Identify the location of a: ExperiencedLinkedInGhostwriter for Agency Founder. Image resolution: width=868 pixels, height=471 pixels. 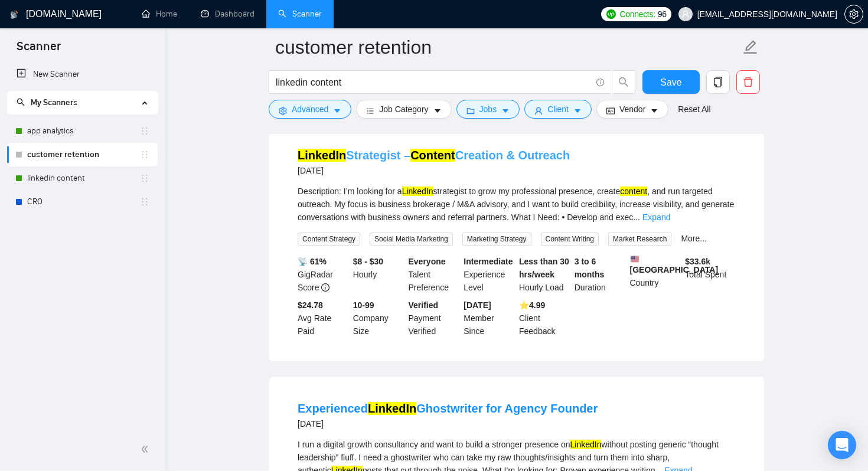
(447, 408).